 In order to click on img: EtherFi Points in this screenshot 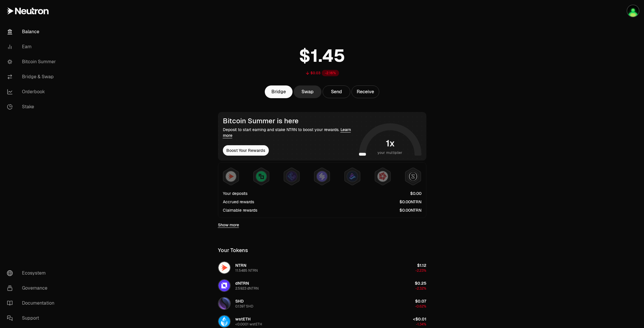, I will do `click(292, 177)`.